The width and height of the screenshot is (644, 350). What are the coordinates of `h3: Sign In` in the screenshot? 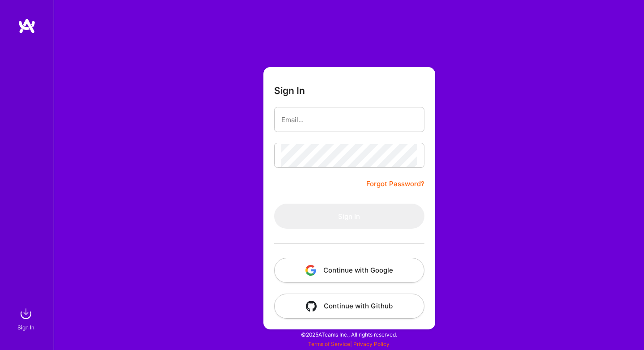 It's located at (289, 90).